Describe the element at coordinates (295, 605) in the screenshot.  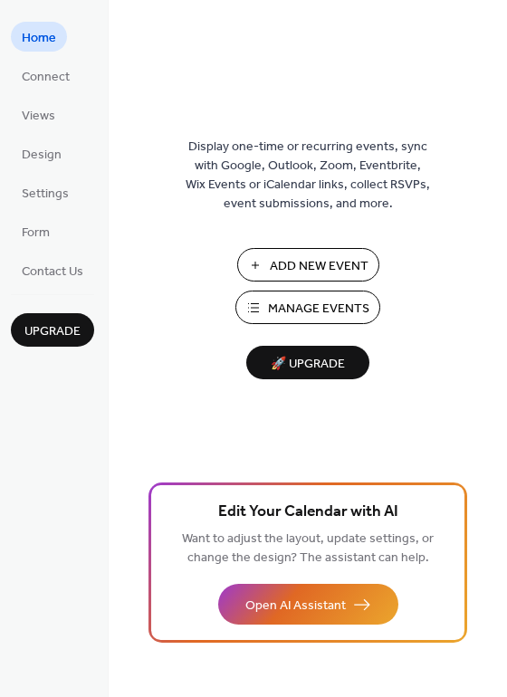
I see `span: Open AI Assistant` at that location.